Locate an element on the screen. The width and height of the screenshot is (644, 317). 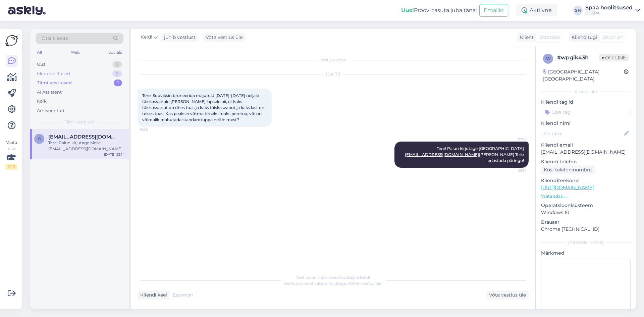
div: Minu vestlused is located at coordinates (53, 74).